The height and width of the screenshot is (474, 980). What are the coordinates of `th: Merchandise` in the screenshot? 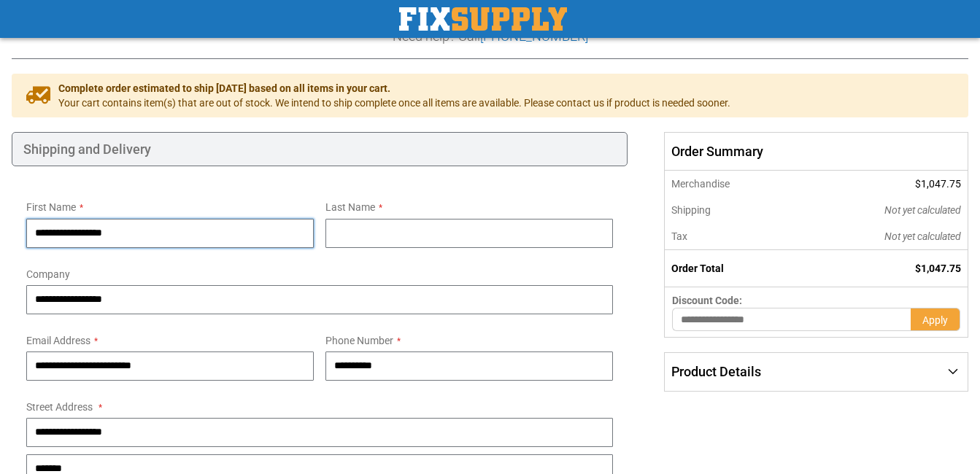 It's located at (732, 184).